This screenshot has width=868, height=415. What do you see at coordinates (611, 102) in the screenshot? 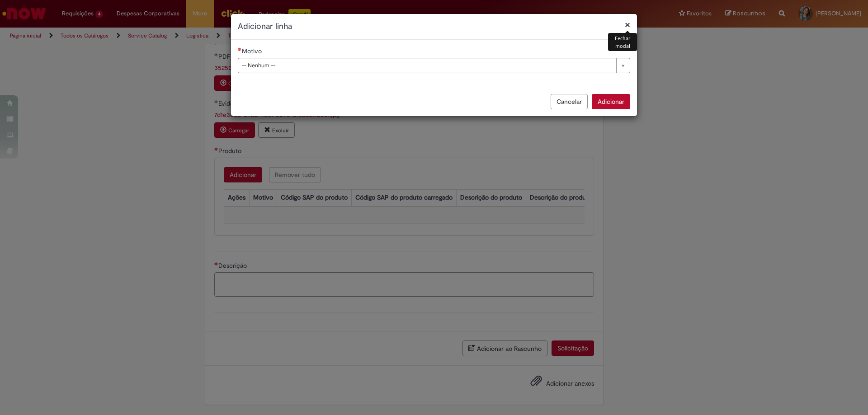
I see `button: Adicionar` at bounding box center [611, 102].